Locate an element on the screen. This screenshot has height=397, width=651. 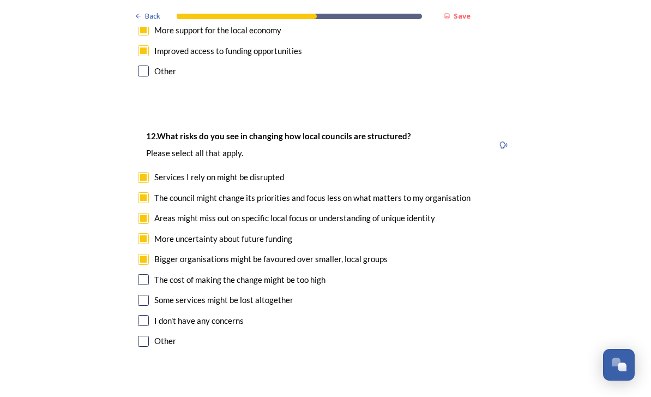
div: More uncertainty about future funding is located at coordinates (223, 238).